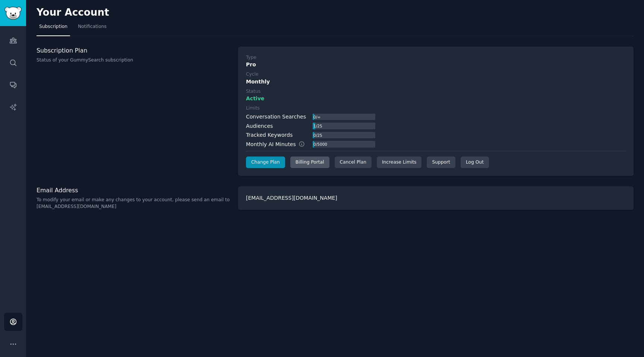 The image size is (644, 357). What do you see at coordinates (92, 27) in the screenshot?
I see `span: Notifications` at bounding box center [92, 27].